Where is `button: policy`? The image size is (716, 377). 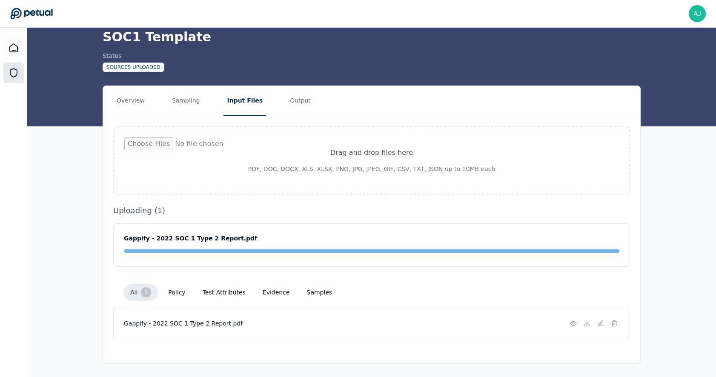 button: policy is located at coordinates (177, 293).